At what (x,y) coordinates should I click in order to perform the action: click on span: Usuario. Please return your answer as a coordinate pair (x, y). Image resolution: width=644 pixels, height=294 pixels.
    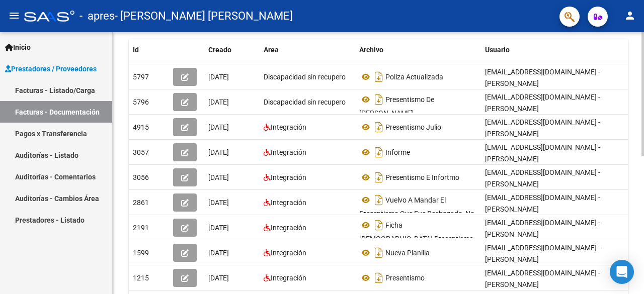
    Looking at the image, I should click on (497, 50).